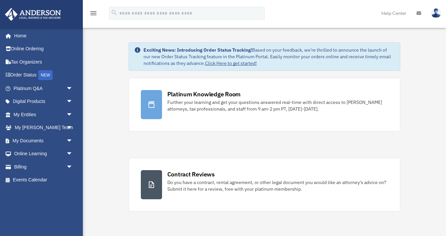  What do you see at coordinates (44, 180) in the screenshot?
I see `a: Events Calendar` at bounding box center [44, 180].